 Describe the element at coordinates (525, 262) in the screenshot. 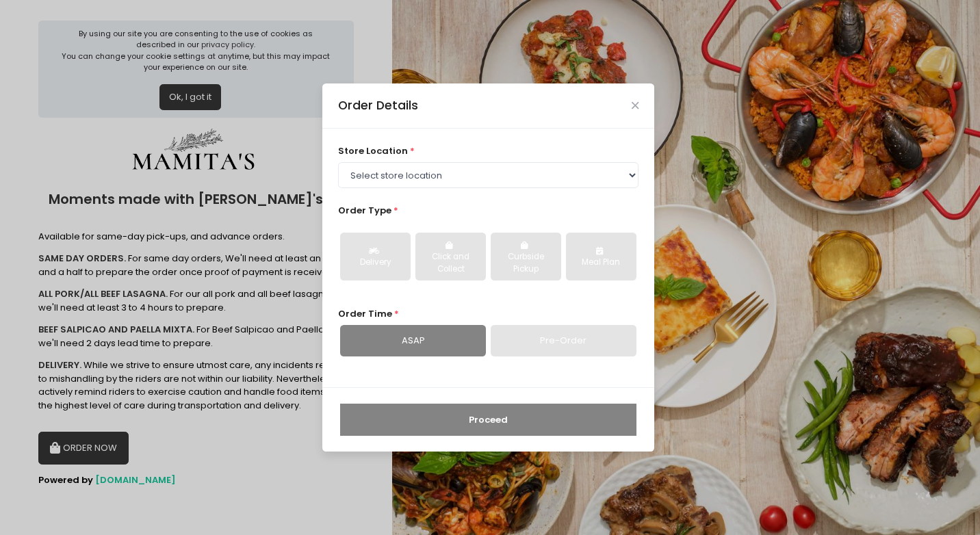

I see `div: Curbside Pickup` at that location.